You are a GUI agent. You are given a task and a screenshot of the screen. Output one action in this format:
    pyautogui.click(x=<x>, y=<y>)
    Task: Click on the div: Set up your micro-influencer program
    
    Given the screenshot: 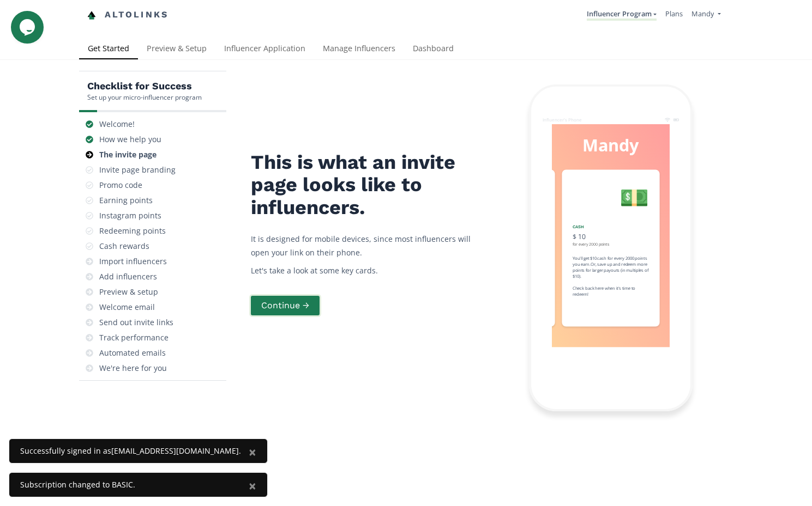 What is the action you would take?
    pyautogui.click(x=144, y=97)
    